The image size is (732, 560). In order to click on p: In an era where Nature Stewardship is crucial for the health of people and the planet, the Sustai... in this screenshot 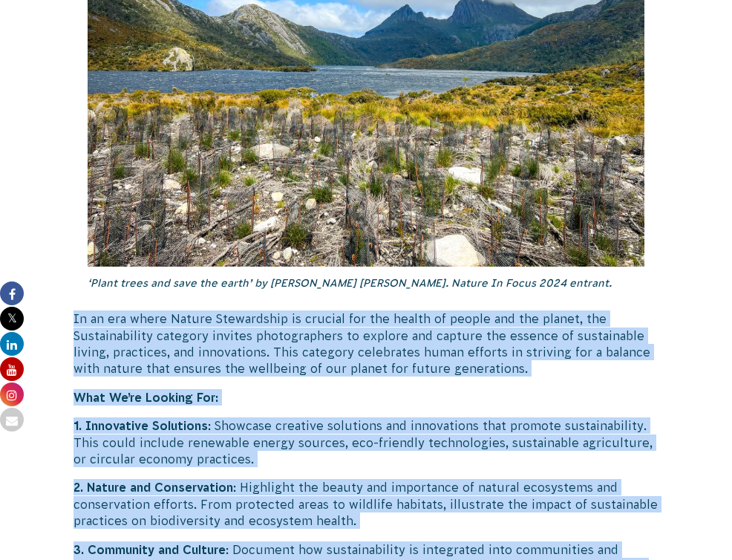, I will do `click(366, 343)`.